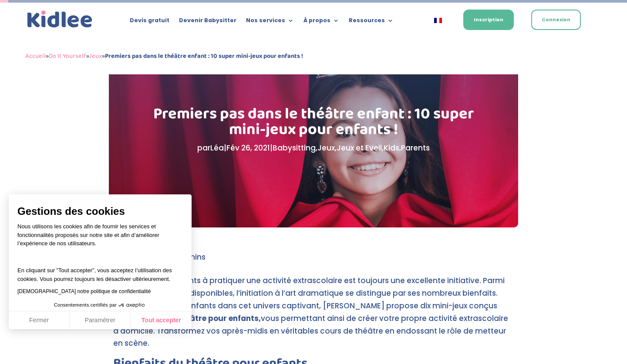 The width and height of the screenshot is (627, 364). Describe the element at coordinates (314, 148) in the screenshot. I see `p: par | | , , , ,` at that location.